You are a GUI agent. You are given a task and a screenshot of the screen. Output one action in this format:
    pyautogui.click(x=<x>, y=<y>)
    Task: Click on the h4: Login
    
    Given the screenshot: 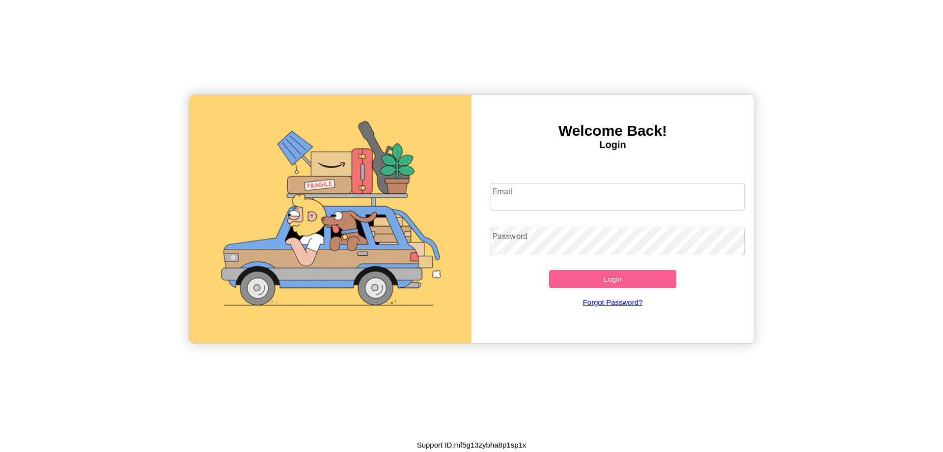 What is the action you would take?
    pyautogui.click(x=613, y=144)
    